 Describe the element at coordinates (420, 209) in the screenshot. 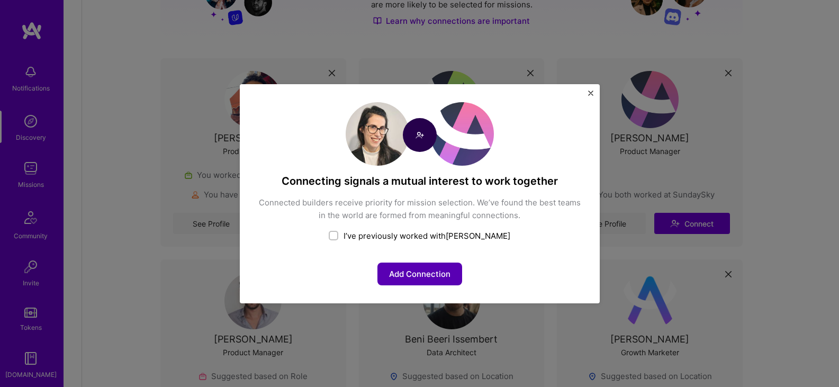

I see `div: Connected builders receive priority for mission selection. We’ve found the best teams in the worl...` at that location.